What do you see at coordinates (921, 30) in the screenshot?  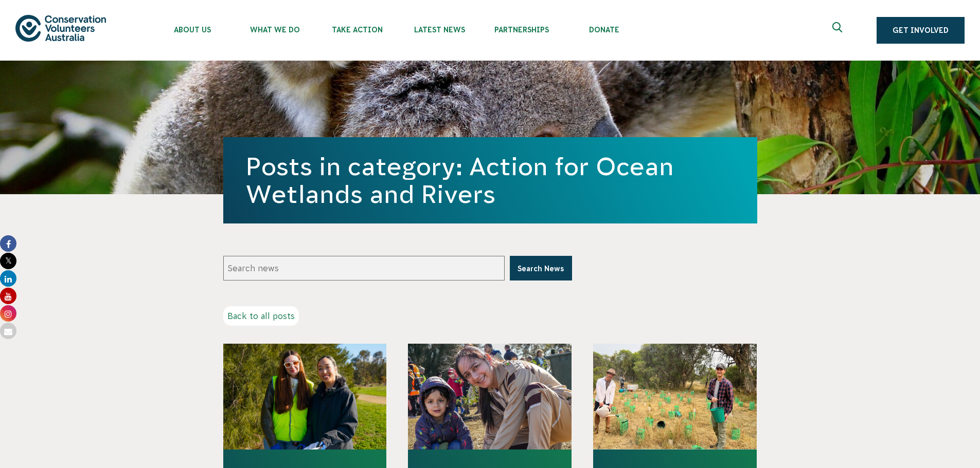 I see `a: Get Involved` at bounding box center [921, 30].